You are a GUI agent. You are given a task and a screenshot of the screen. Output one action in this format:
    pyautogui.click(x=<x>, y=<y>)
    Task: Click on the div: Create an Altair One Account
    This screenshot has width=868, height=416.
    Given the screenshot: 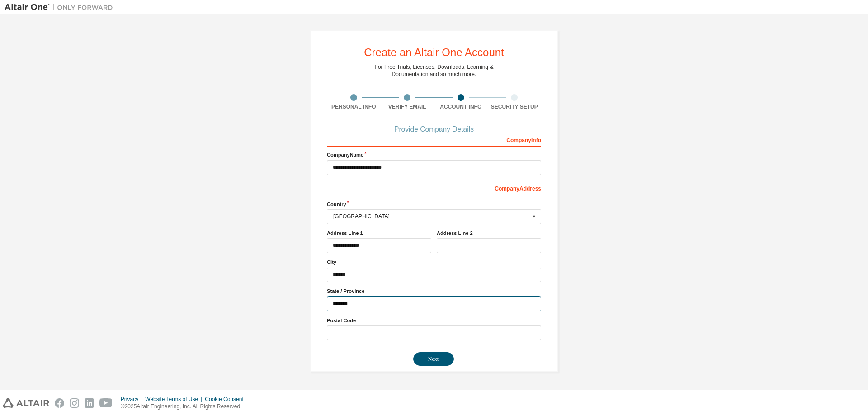 What is the action you would take?
    pyautogui.click(x=434, y=53)
    